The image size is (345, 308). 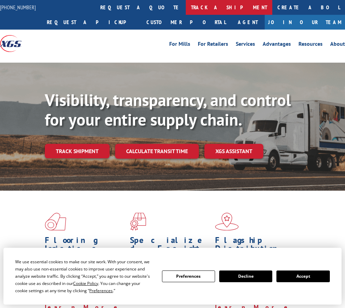 I want to click on h1: Specialized Freight Experts, so click(x=170, y=250).